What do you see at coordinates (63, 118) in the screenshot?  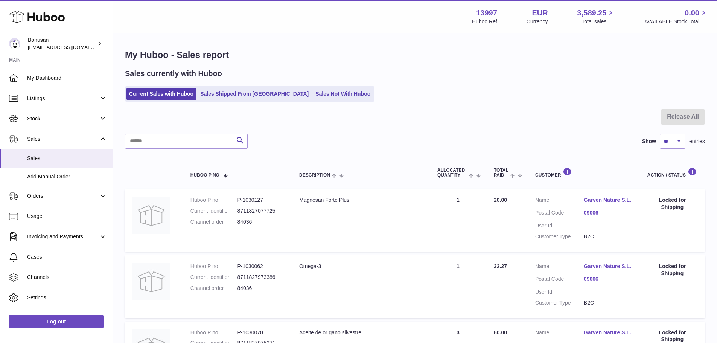 I see `span: Stock` at bounding box center [63, 118].